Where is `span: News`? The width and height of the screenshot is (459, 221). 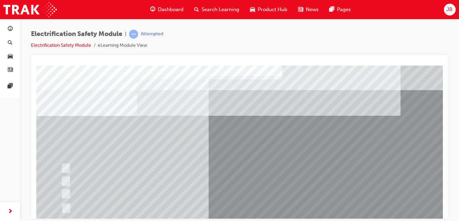 span: News is located at coordinates (312, 9).